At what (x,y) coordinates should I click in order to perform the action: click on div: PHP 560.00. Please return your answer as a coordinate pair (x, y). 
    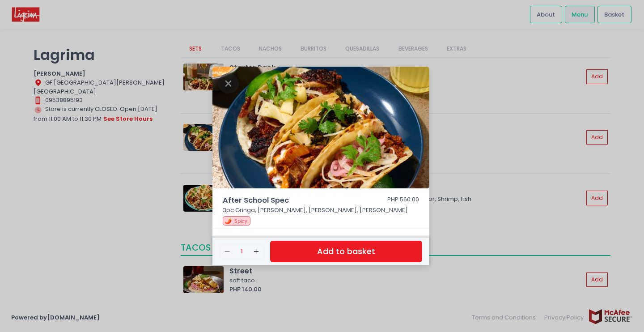
    Looking at the image, I should click on (403, 201).